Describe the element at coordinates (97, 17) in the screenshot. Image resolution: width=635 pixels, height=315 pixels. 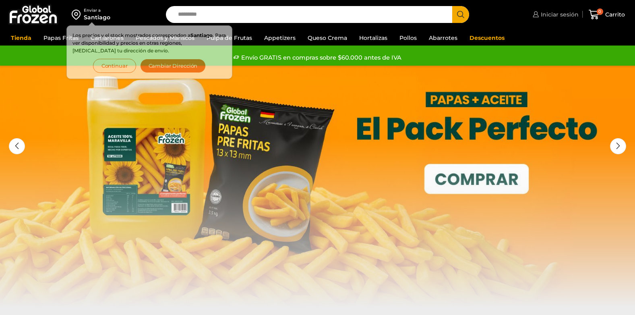
I see `div: Santiago` at that location.